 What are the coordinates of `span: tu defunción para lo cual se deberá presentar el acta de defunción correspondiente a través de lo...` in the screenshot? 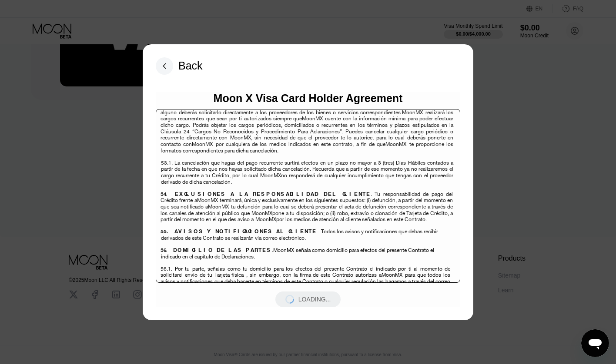 It's located at (307, 210).